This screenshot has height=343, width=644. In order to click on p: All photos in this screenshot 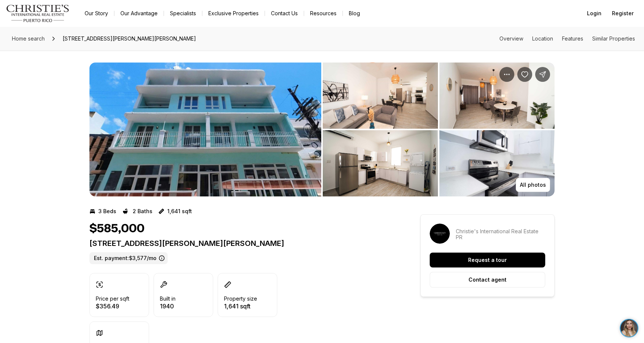, I will do `click(533, 185)`.